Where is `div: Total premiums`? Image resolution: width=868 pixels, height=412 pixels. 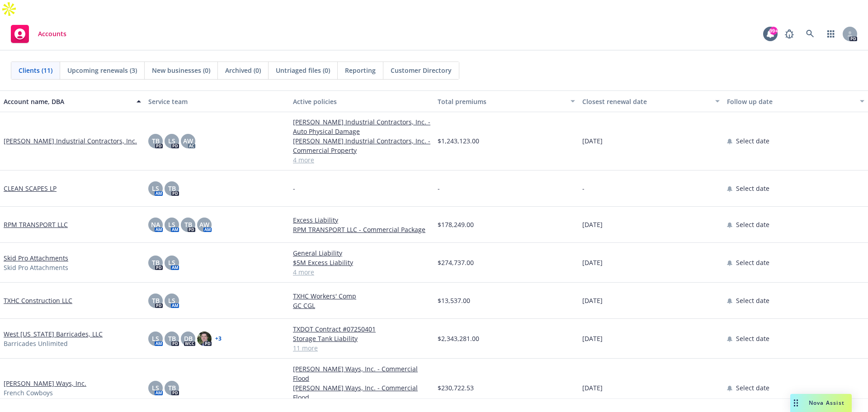
div: Total premiums is located at coordinates (501, 101).